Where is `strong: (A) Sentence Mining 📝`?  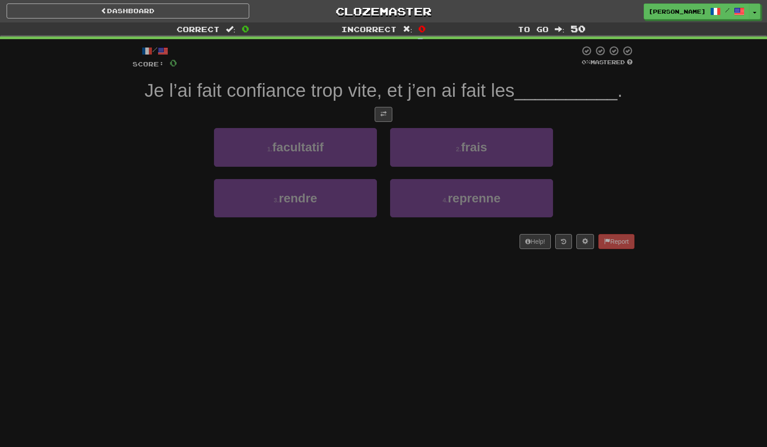 strong: (A) Sentence Mining 📝 is located at coordinates (393, 42).